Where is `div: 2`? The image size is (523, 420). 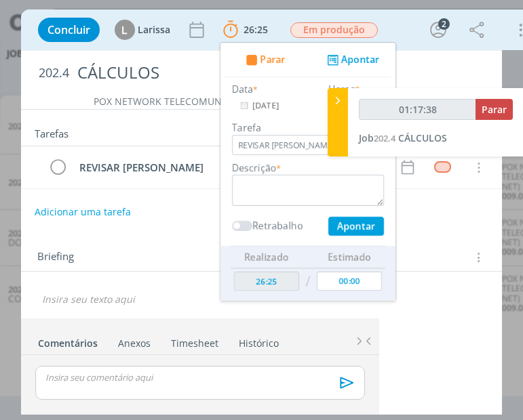
div: 2 is located at coordinates (444, 24).